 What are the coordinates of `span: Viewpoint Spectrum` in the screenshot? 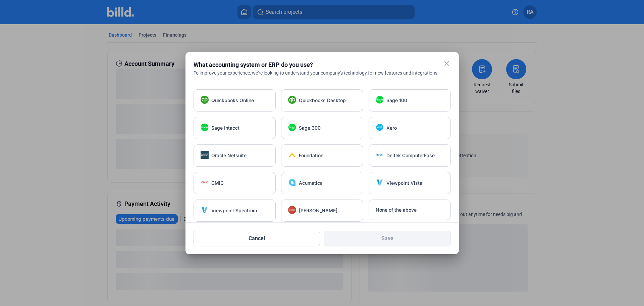 It's located at (234, 210).